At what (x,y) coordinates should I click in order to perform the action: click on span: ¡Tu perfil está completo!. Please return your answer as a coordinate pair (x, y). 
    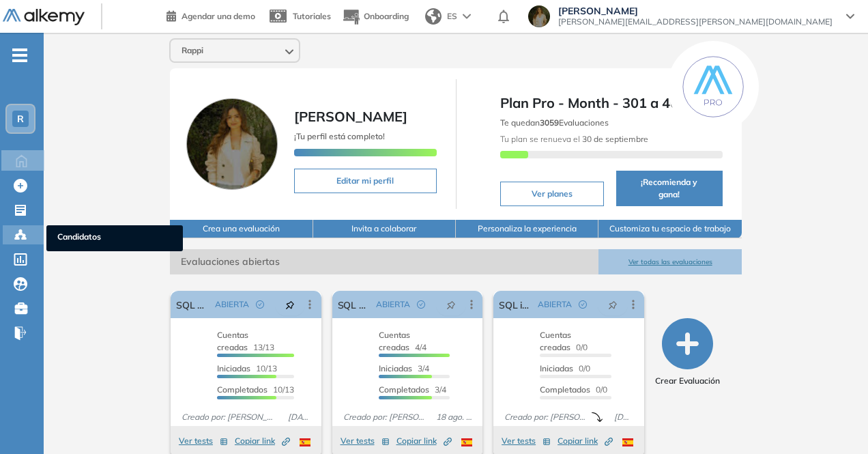
    Looking at the image, I should click on (339, 136).